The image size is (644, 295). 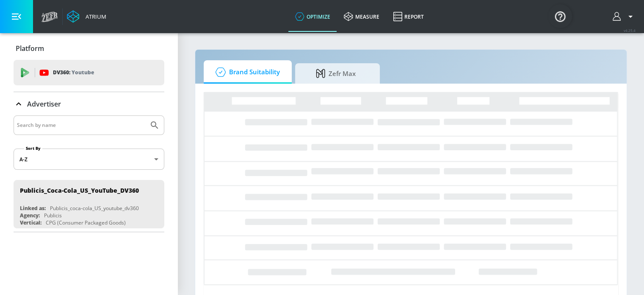 I want to click on div: Publicis_coca-cola_US_youtube_dv360, so click(x=94, y=208).